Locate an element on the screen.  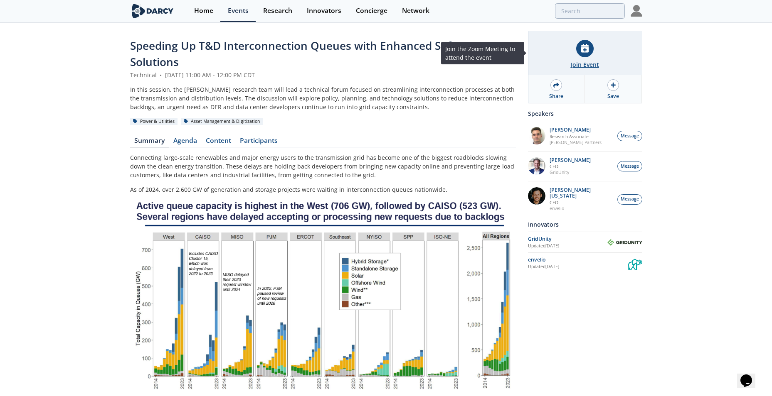
div: Events is located at coordinates (238, 11).